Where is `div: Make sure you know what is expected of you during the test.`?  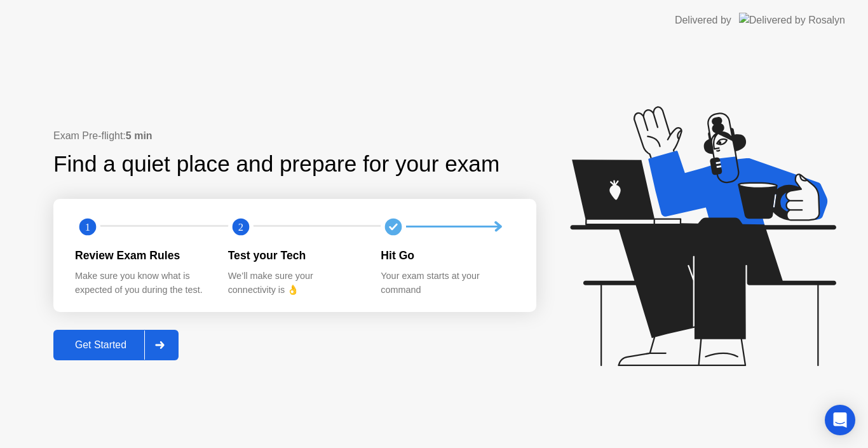
div: Make sure you know what is expected of you during the test. is located at coordinates (141, 283).